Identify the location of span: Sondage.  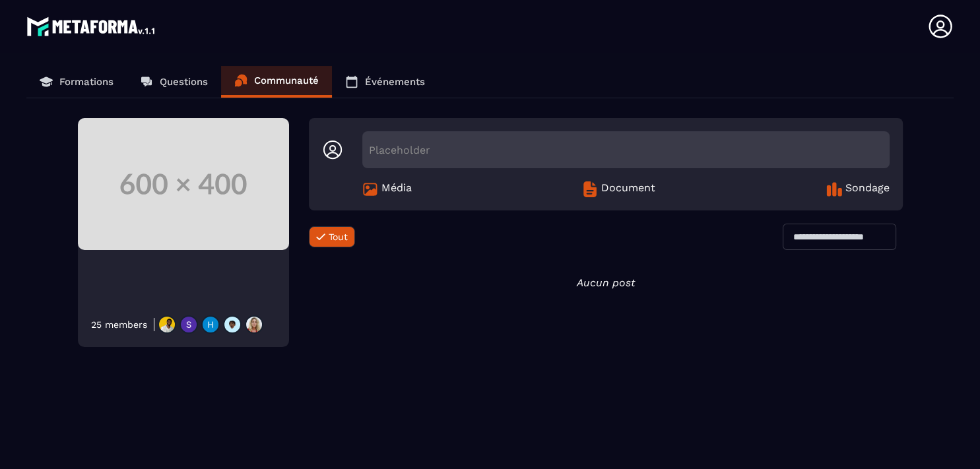
(867, 189).